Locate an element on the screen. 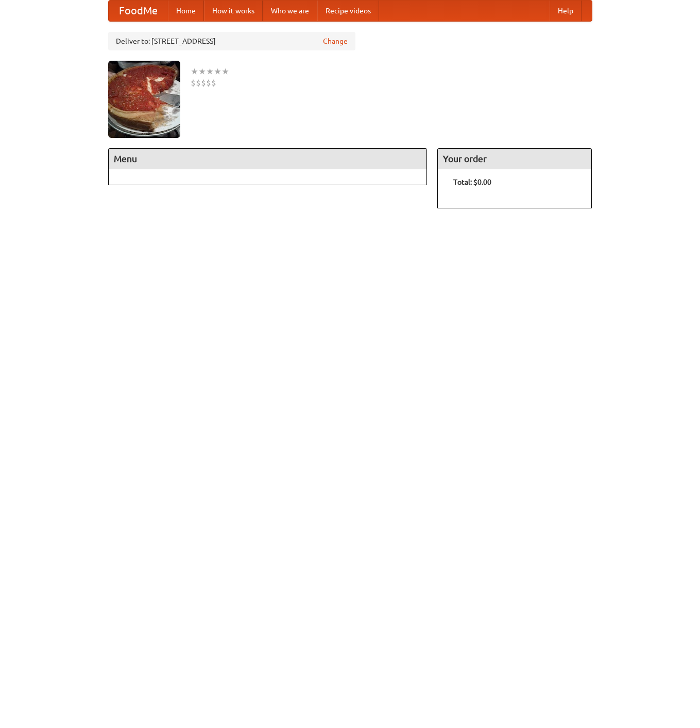 This screenshot has width=700, height=728. h4: Menu is located at coordinates (268, 159).